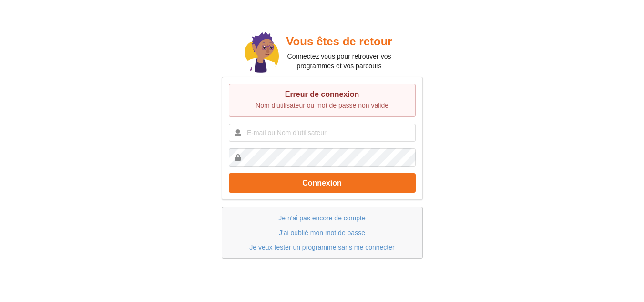 The height and width of the screenshot is (302, 644). Describe the element at coordinates (322, 233) in the screenshot. I see `a: J'ai oublié mon mot de passe` at that location.